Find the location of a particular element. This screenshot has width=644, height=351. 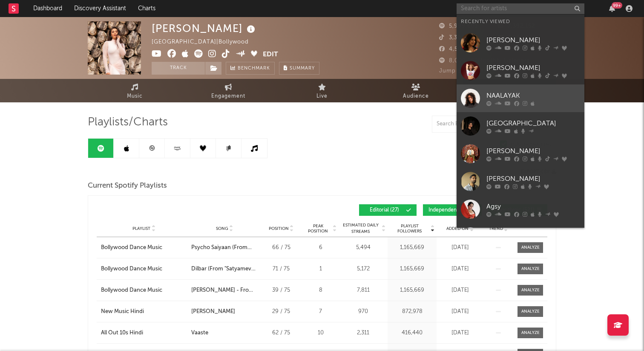

div: NAALAYAK is located at coordinates (534, 96).